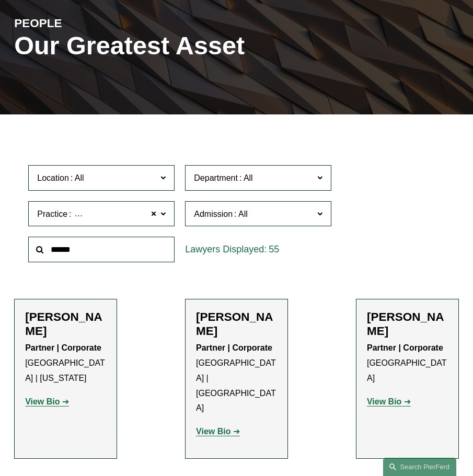  Describe the element at coordinates (274, 249) in the screenshot. I see `span: 55` at that location.